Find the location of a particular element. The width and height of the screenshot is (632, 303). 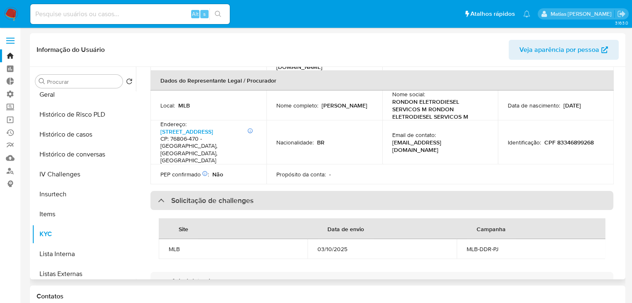

a: Sair is located at coordinates (621, 14).